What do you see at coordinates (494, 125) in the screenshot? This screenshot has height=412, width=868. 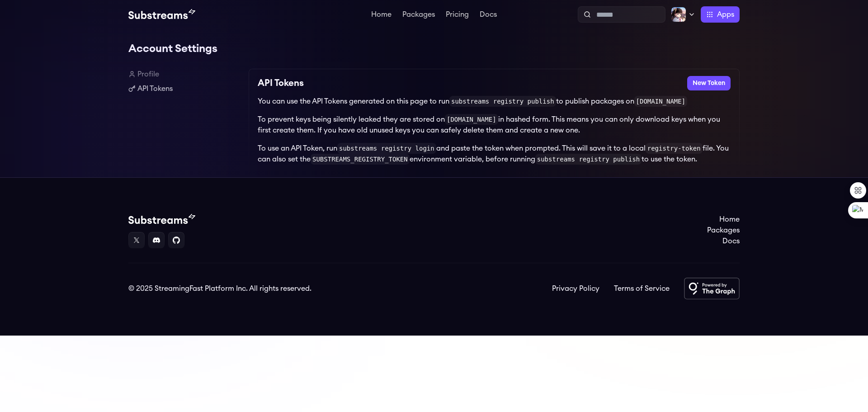 I see `p: To prevent keys being silently leaked they are stored on in hashed form. This means you can only ...` at bounding box center [494, 125].